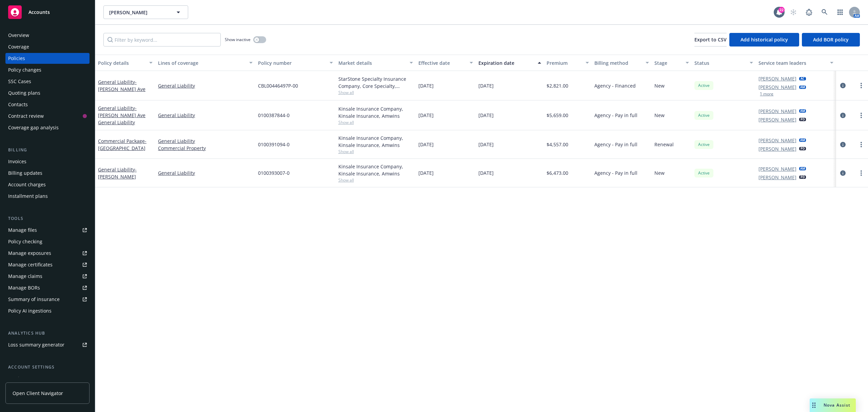  What do you see at coordinates (557, 144) in the screenshot?
I see `span: $4,557.00` at bounding box center [557, 144].